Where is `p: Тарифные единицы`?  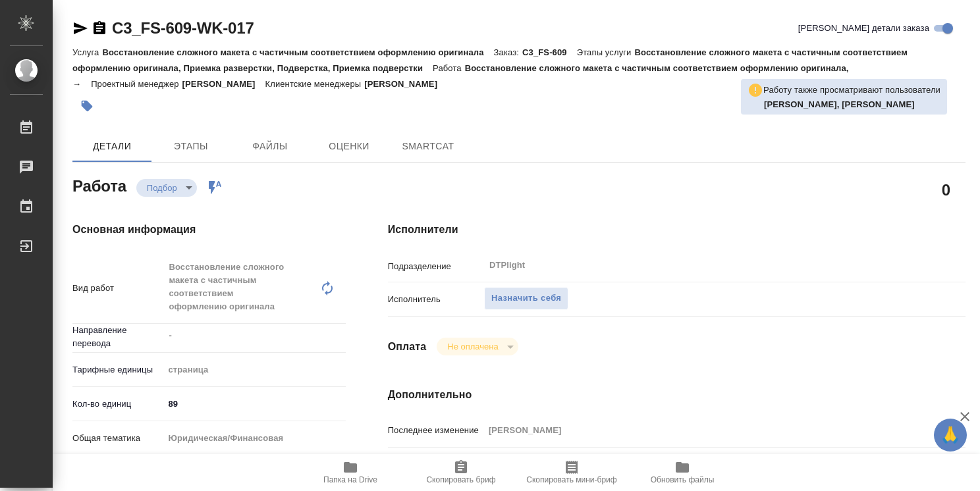 p: Тарифные единицы is located at coordinates (118, 370).